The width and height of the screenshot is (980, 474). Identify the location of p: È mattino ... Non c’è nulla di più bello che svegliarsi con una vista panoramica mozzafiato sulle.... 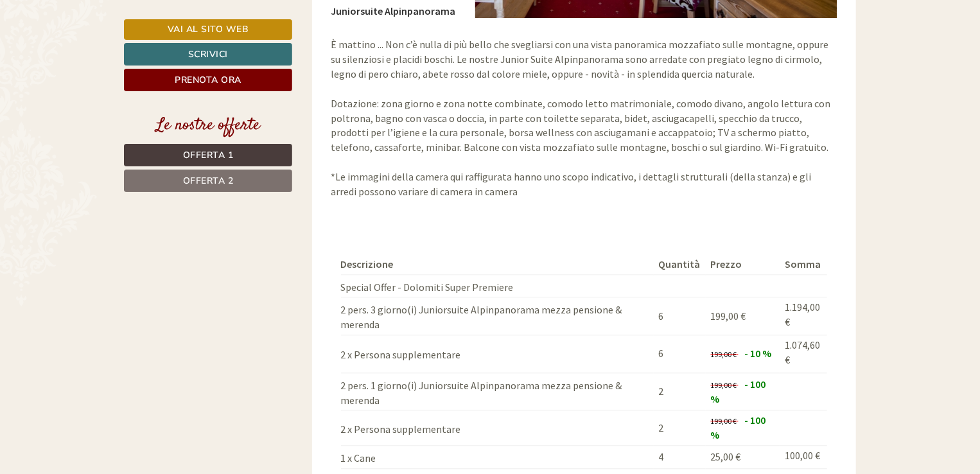
(584, 118).